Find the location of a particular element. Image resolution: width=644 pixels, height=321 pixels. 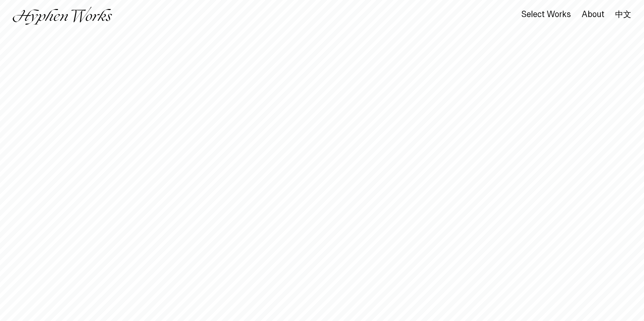

a: About is located at coordinates (593, 15).